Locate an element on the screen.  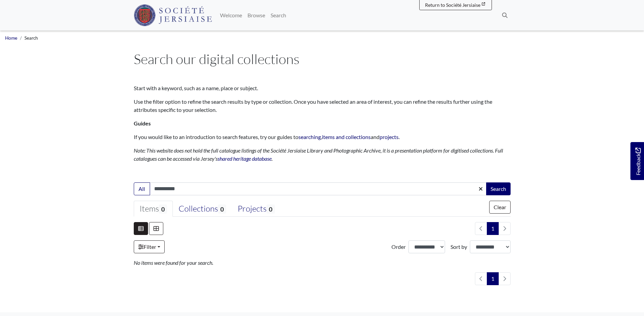
p: If you would like to an introduction to search features, try our guides to , and . is located at coordinates (322, 137).